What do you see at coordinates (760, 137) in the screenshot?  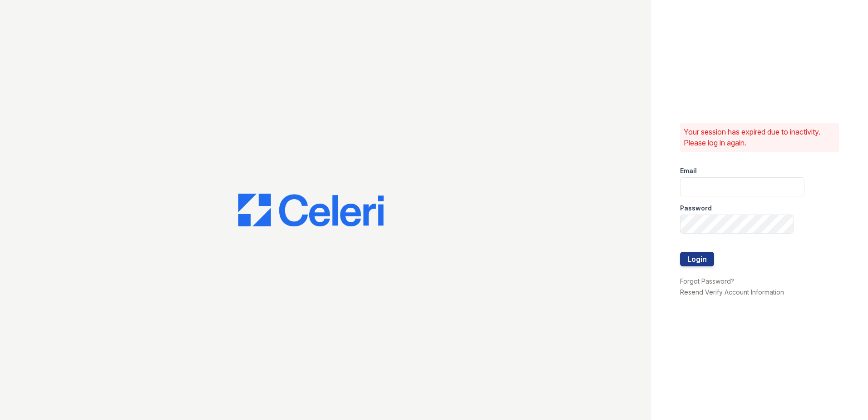 I see `p: Your session has expired due to inactivity. Please log in again.` at bounding box center [760, 137].